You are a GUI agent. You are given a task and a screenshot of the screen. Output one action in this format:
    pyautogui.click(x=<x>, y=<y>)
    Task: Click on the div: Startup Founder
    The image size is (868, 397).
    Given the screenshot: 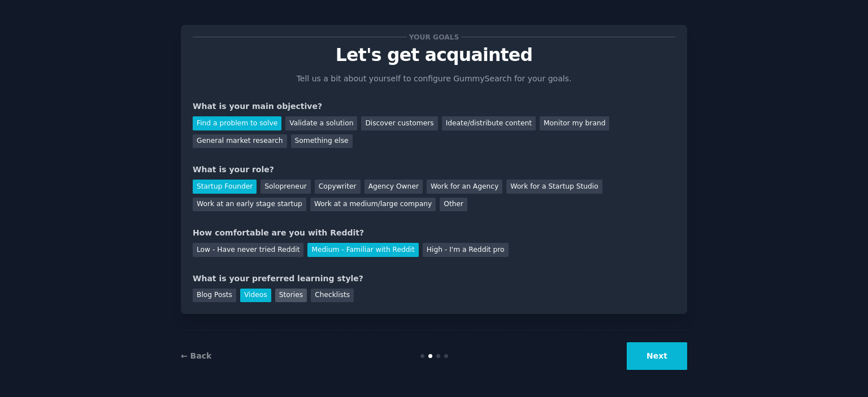 What is the action you would take?
    pyautogui.click(x=225, y=187)
    